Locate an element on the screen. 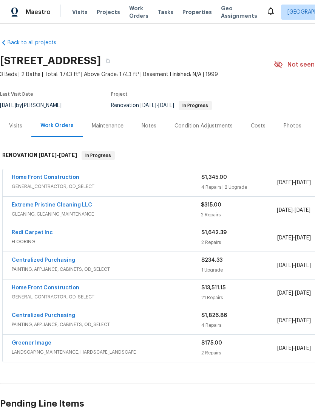 Image resolution: width=315 pixels, height=410 pixels. span: Visits is located at coordinates (80, 12).